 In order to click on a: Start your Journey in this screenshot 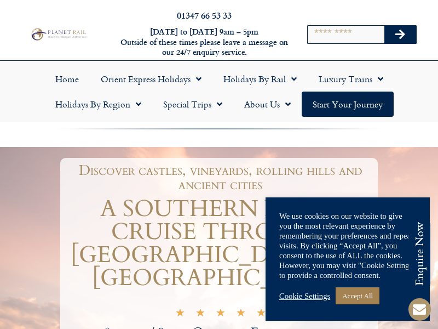, I will do `click(348, 104)`.